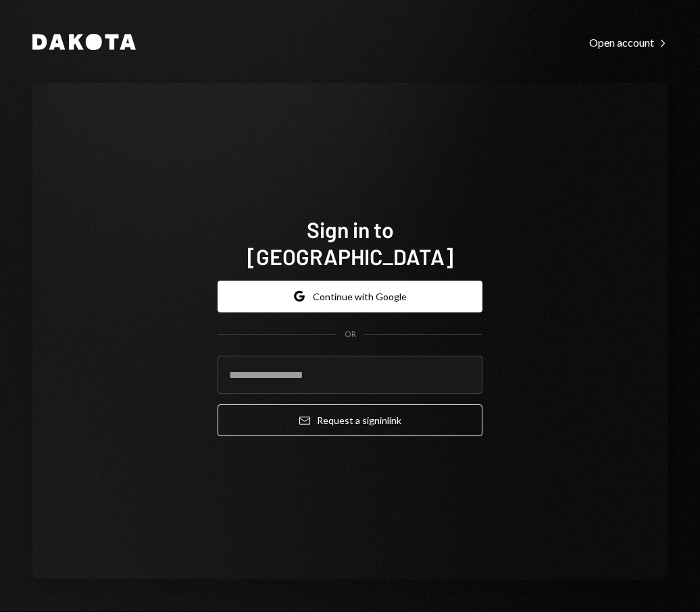  I want to click on div: Open account, so click(628, 42).